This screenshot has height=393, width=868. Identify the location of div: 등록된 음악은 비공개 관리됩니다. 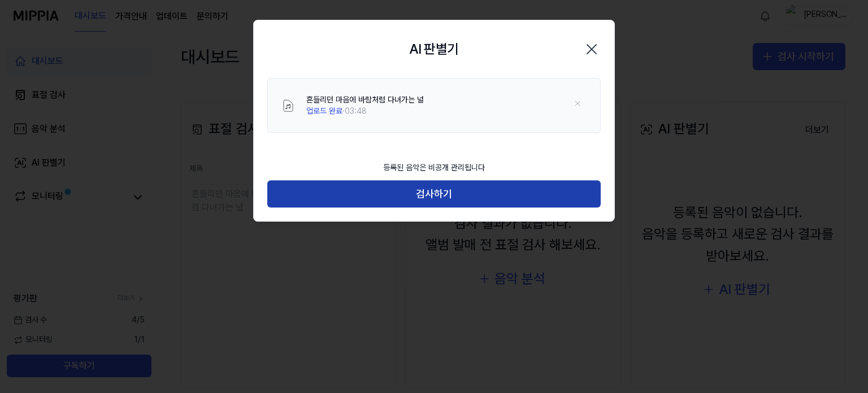
(434, 168).